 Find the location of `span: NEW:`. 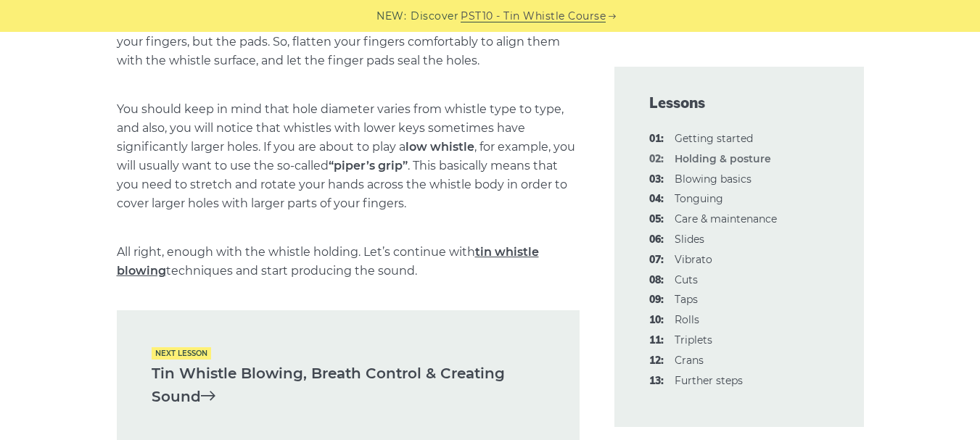

span: NEW: is located at coordinates (391, 16).